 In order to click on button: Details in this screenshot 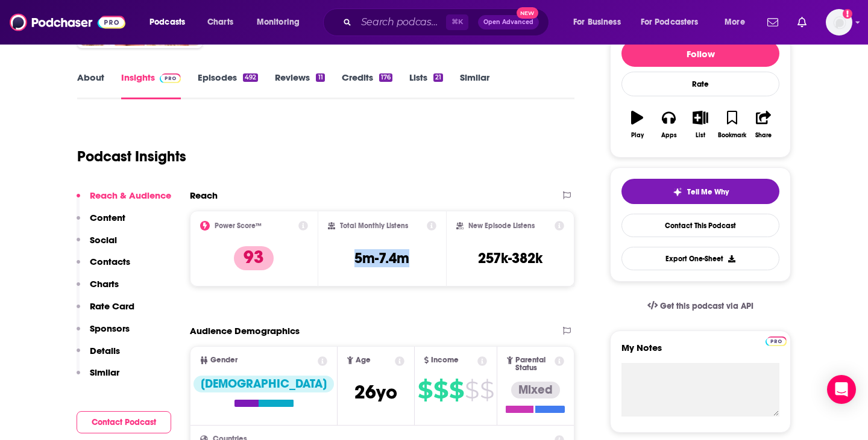, I will do `click(98, 356)`.